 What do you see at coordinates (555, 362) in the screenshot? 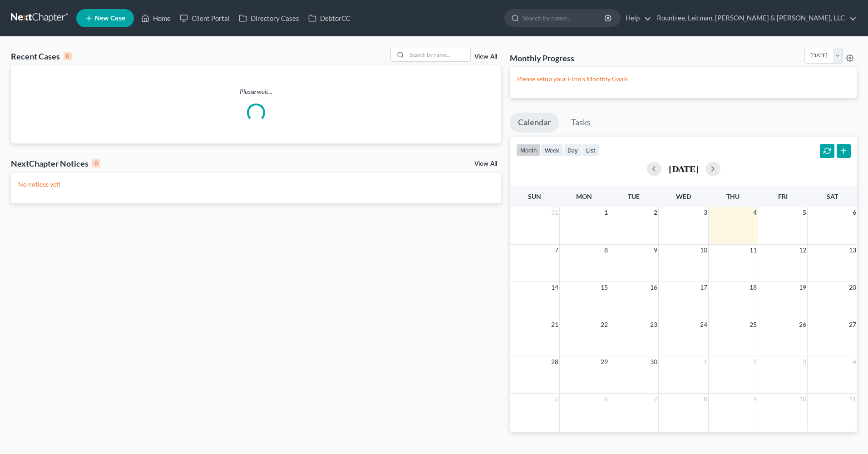
I see `span: 28` at bounding box center [555, 362].